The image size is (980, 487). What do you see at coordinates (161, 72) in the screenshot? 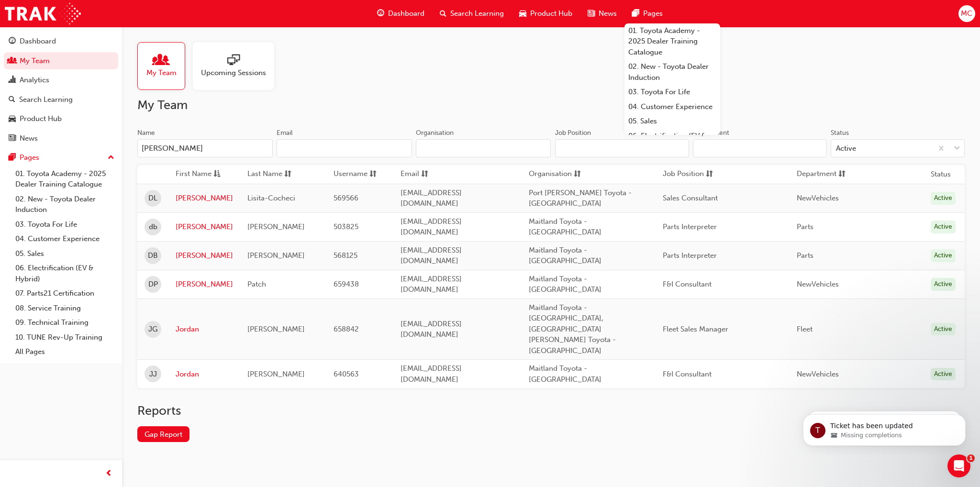
I see `span: My Team` at bounding box center [161, 72].